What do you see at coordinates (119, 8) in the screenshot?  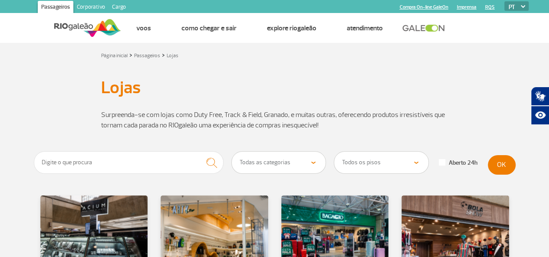 I see `a: Cargo` at bounding box center [119, 8].